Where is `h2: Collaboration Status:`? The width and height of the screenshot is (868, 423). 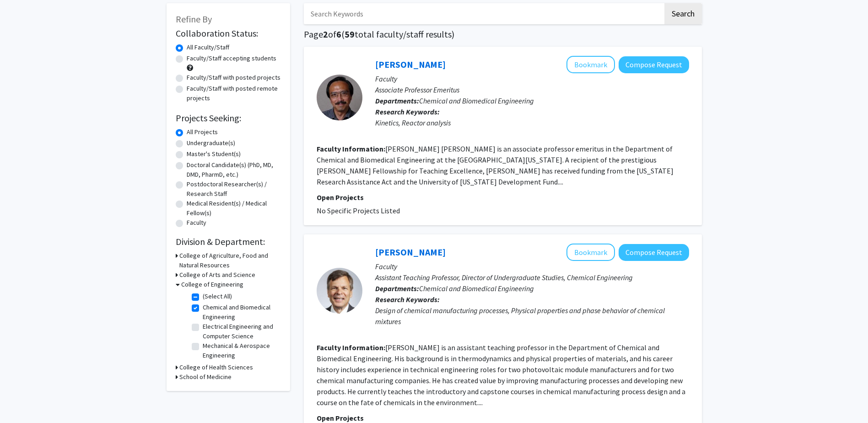 h2: Collaboration Status: is located at coordinates (228, 34).